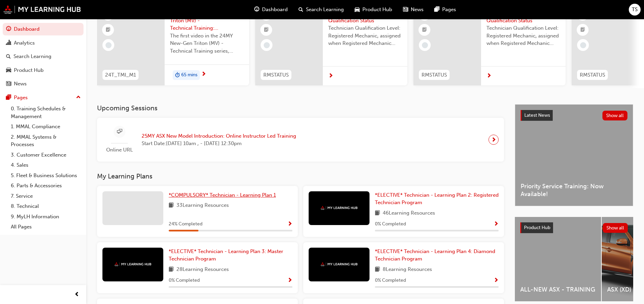 The image size is (644, 304). What do you see at coordinates (42, 10) in the screenshot?
I see `a: mmal` at bounding box center [42, 10].